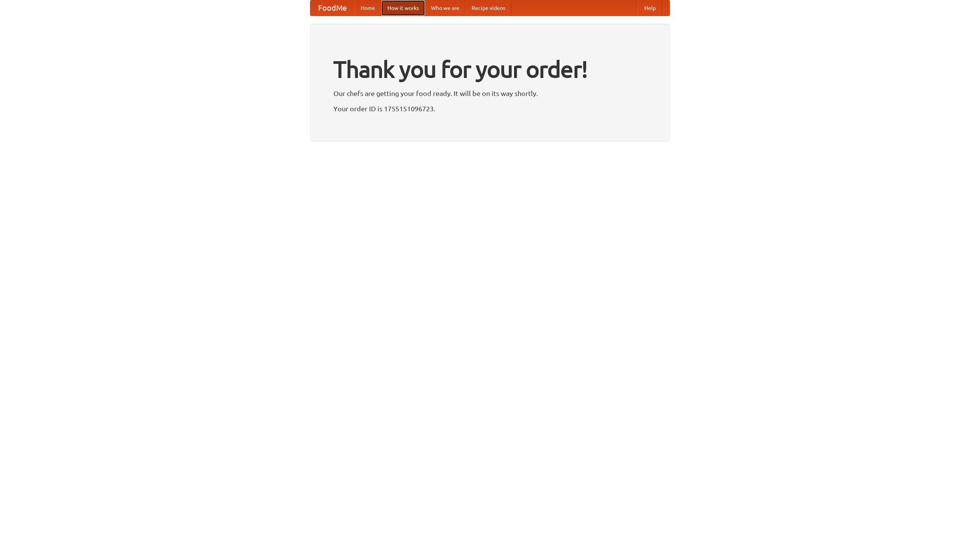  Describe the element at coordinates (650, 9) in the screenshot. I see `a: Help` at that location.